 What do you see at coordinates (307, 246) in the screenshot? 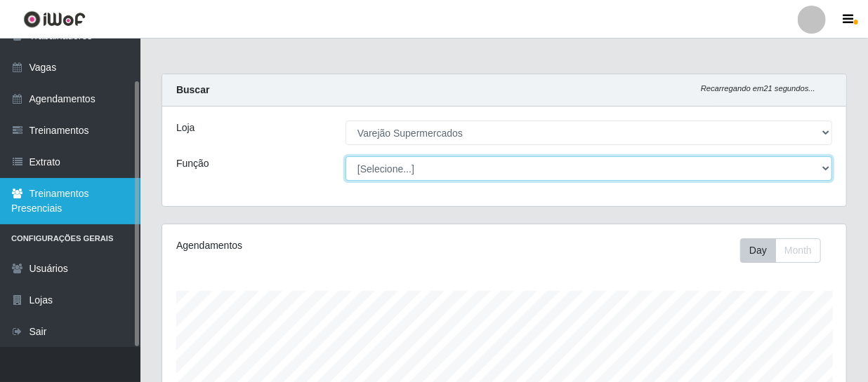
I see `div: Agendamentos` at bounding box center [307, 246].